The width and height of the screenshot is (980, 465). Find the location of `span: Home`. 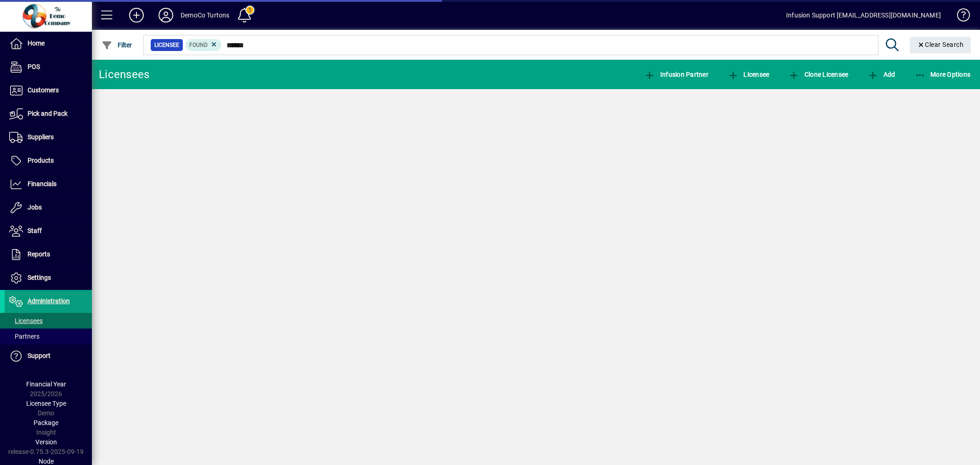

span: Home is located at coordinates (36, 43).